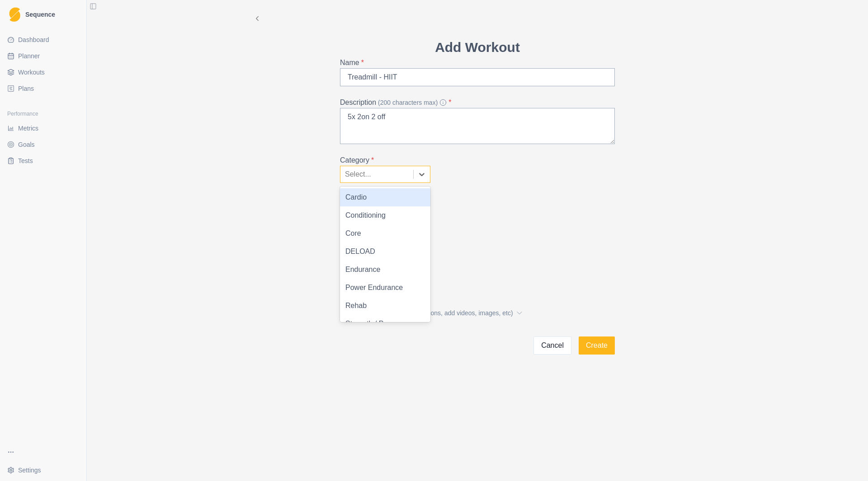 The image size is (868, 481). I want to click on div: Conditioning, so click(385, 216).